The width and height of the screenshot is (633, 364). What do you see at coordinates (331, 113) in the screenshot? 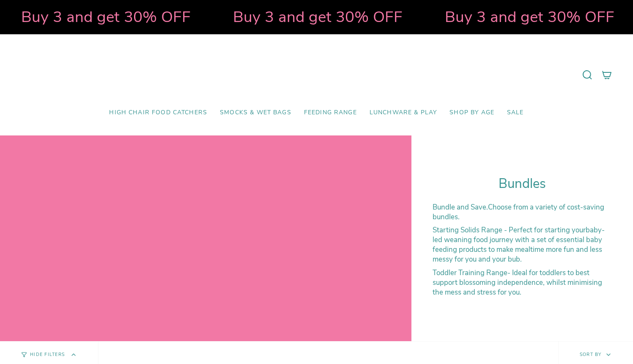
I see `span: Feeding Range` at bounding box center [331, 113].